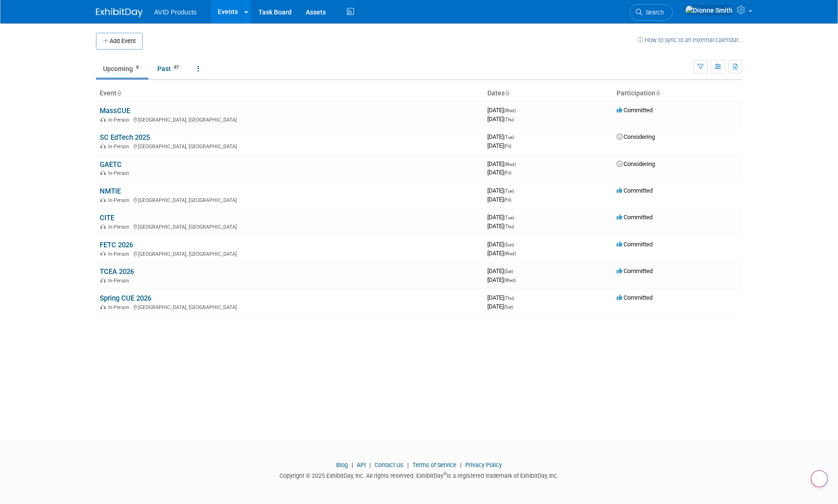 The width and height of the screenshot is (838, 504). I want to click on a: SC EdTech 2025, so click(125, 137).